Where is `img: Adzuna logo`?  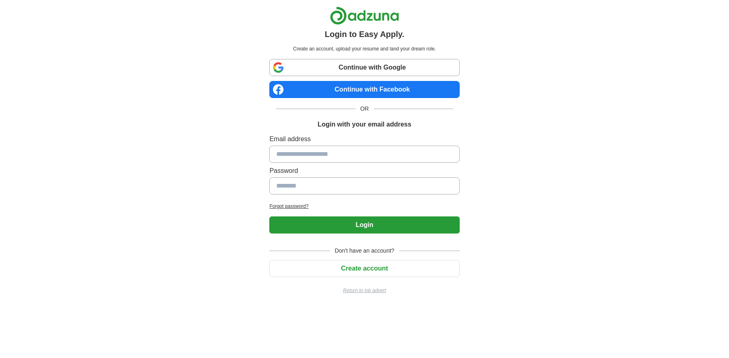 img: Adzuna logo is located at coordinates (365, 15).